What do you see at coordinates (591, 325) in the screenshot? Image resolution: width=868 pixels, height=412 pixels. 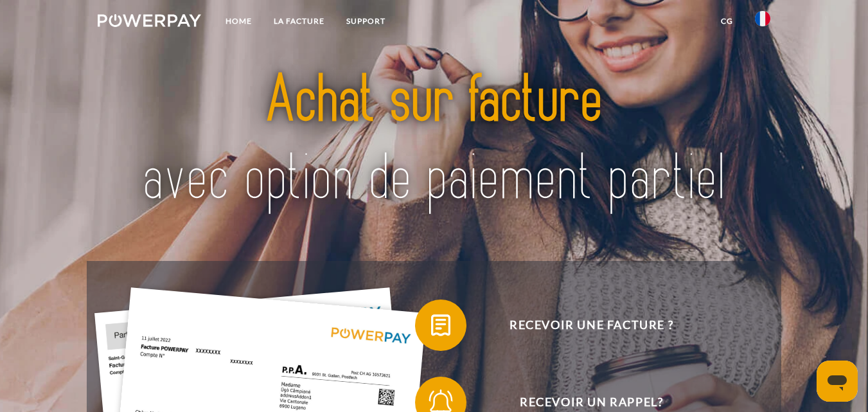 I see `span: Recevoir une facture ?` at bounding box center [591, 325].